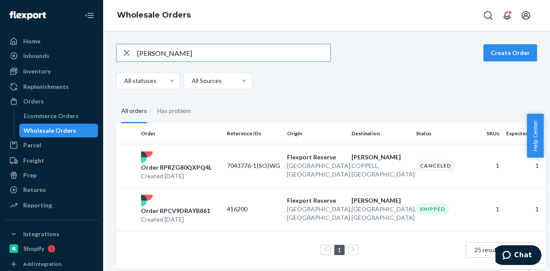 Image resolution: width=550 pixels, height=271 pixels. Describe the element at coordinates (340, 250) in the screenshot. I see `a: Page 1 is your current page` at that location.